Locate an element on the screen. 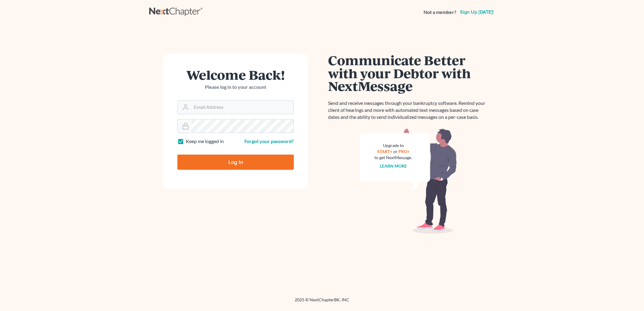 This screenshot has height=311, width=644. input: Email Address is located at coordinates (243, 108).